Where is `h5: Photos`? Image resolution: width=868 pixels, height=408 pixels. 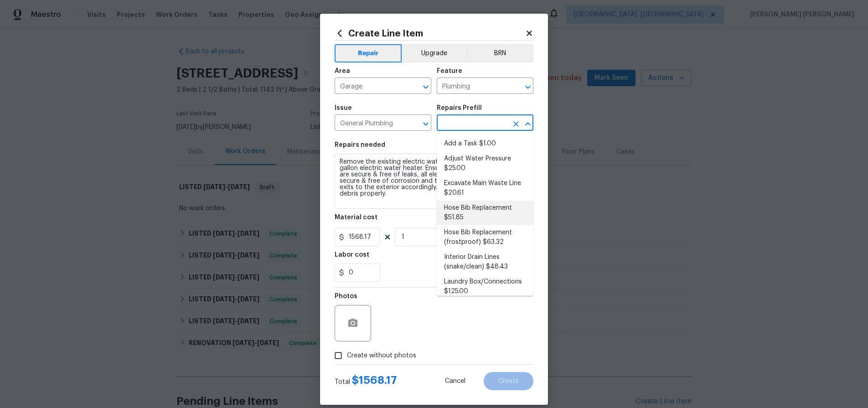
h5: Photos is located at coordinates (346, 296).